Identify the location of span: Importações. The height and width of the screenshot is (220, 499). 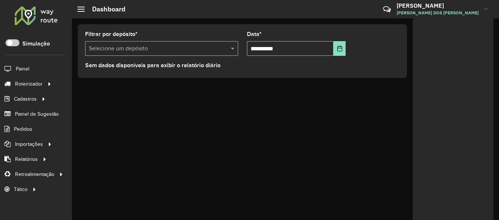
(29, 144).